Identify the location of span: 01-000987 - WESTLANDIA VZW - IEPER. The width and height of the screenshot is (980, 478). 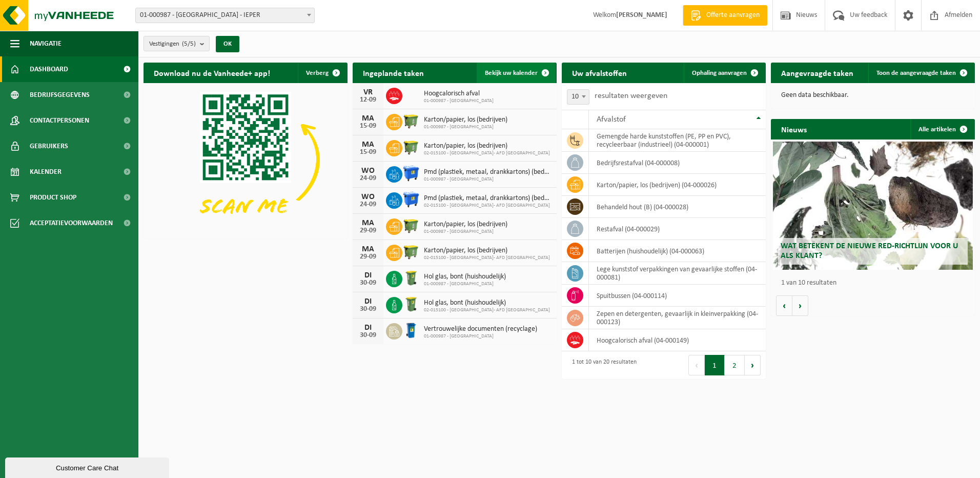
(225, 16).